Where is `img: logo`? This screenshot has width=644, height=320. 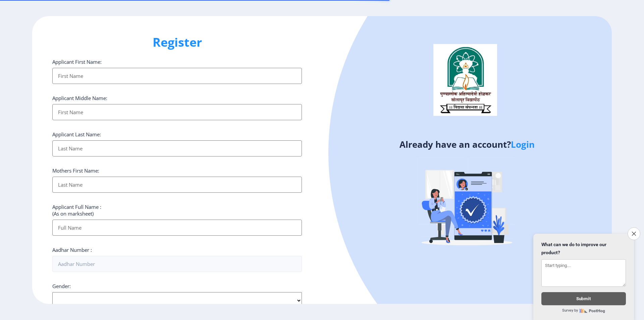
img: logo is located at coordinates (465, 80).